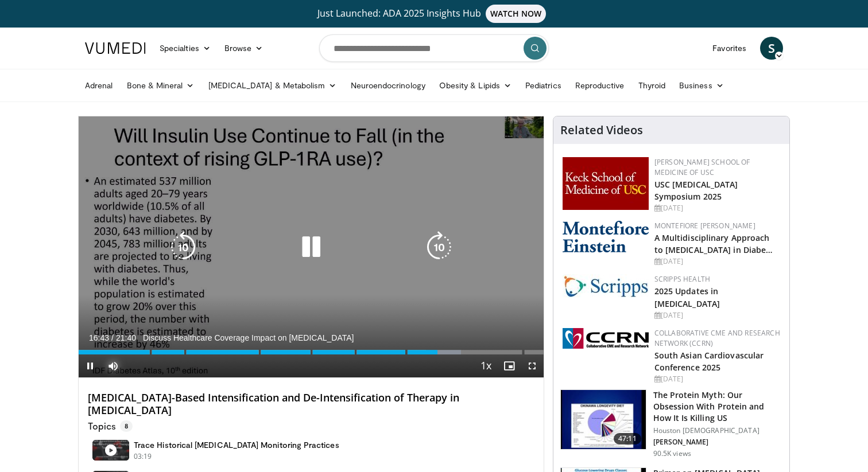 This screenshot has height=472, width=868. Describe the element at coordinates (311, 352) in the screenshot. I see `div: Progress Bar` at that location.